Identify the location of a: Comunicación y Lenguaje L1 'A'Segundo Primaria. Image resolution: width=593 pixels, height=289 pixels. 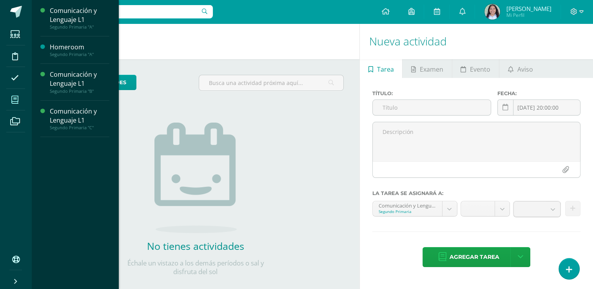
(414, 209).